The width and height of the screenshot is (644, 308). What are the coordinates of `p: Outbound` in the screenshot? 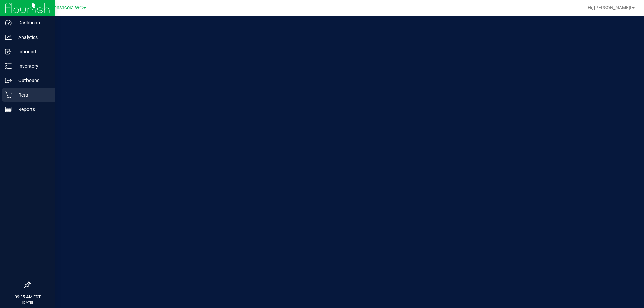 It's located at (32, 80).